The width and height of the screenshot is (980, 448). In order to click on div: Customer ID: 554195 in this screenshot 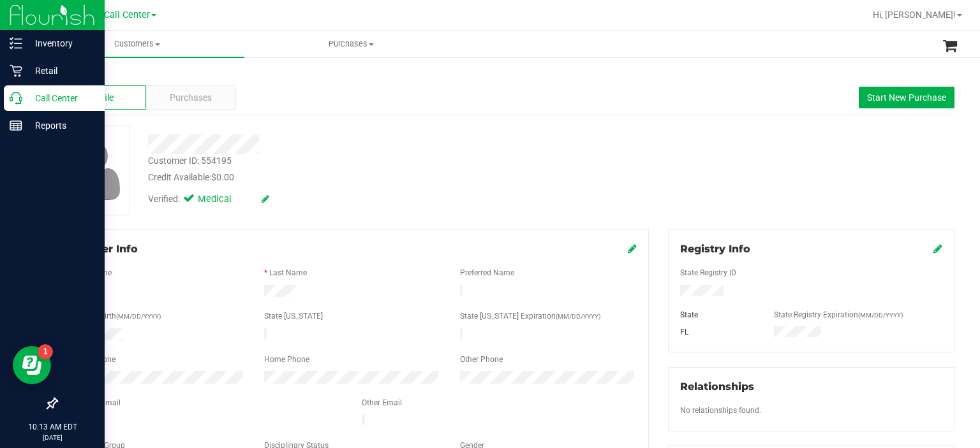, I will do `click(190, 161)`.